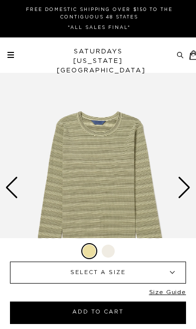 This screenshot has width=196, height=329. What do you see at coordinates (98, 312) in the screenshot?
I see `button: Add to Cart` at bounding box center [98, 312].